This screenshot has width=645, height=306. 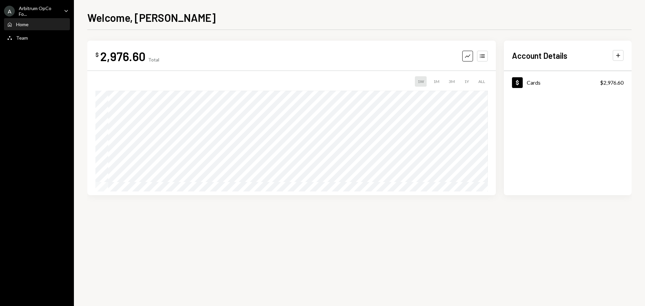 What do you see at coordinates (467, 81) in the screenshot?
I see `div: 1Y` at bounding box center [467, 81].